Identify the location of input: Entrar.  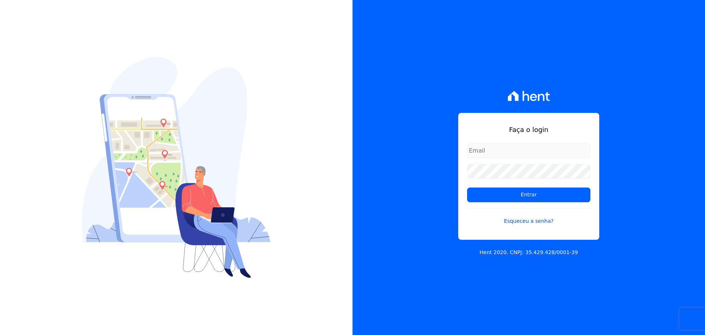
(529, 195).